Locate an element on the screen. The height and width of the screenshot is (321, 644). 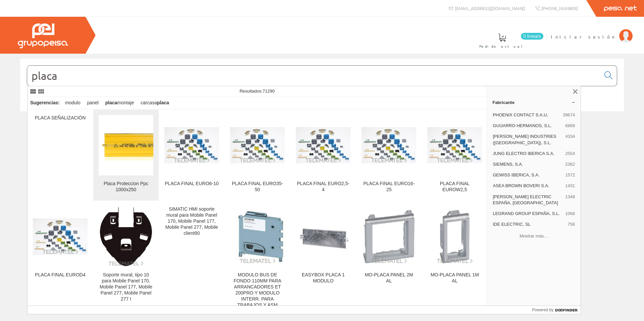
span: 1068 is located at coordinates (570, 214).